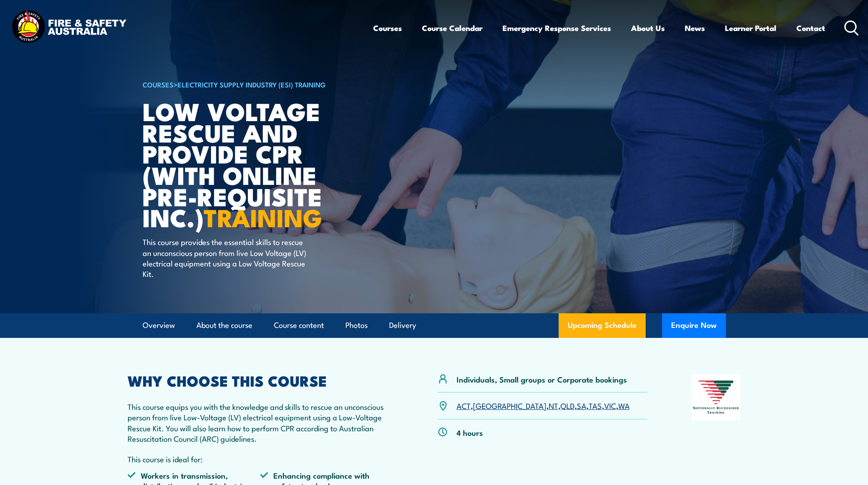 The image size is (868, 485). What do you see at coordinates (402, 326) in the screenshot?
I see `a: Delivery` at bounding box center [402, 326].